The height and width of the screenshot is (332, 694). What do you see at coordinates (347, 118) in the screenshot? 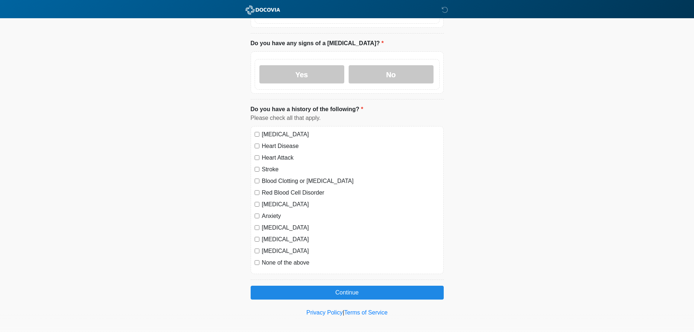
I see `div: Please check all that apply.` at bounding box center [347, 118].